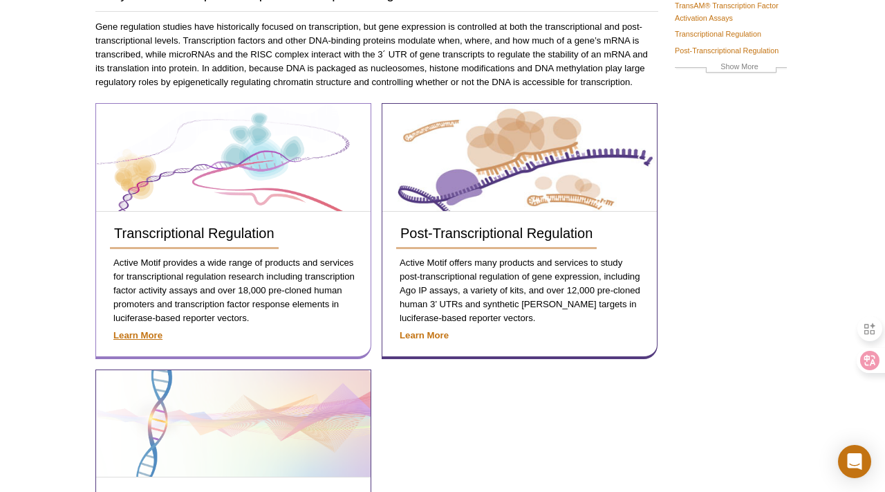 The width and height of the screenshot is (885, 492). Describe the element at coordinates (234, 423) in the screenshot. I see `img: Transcription Factor Assays (TransAM)` at that location.